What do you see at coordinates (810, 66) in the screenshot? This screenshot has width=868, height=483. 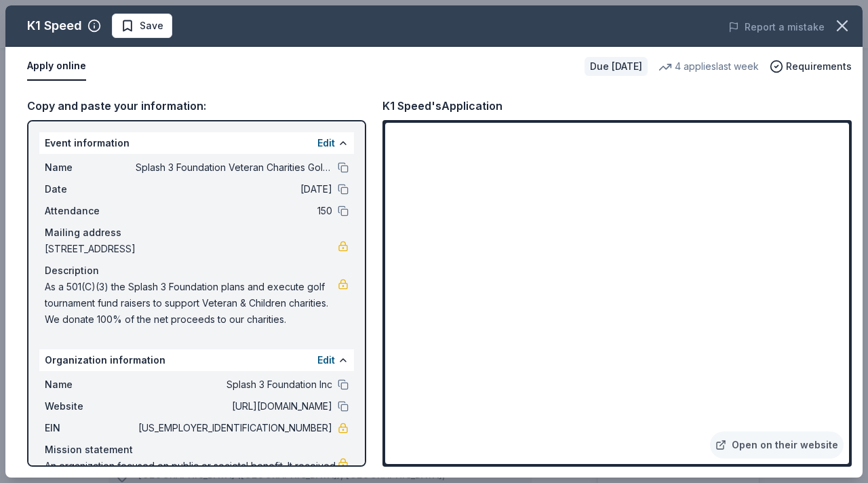 I see `button: Requirements` at bounding box center [810, 66].